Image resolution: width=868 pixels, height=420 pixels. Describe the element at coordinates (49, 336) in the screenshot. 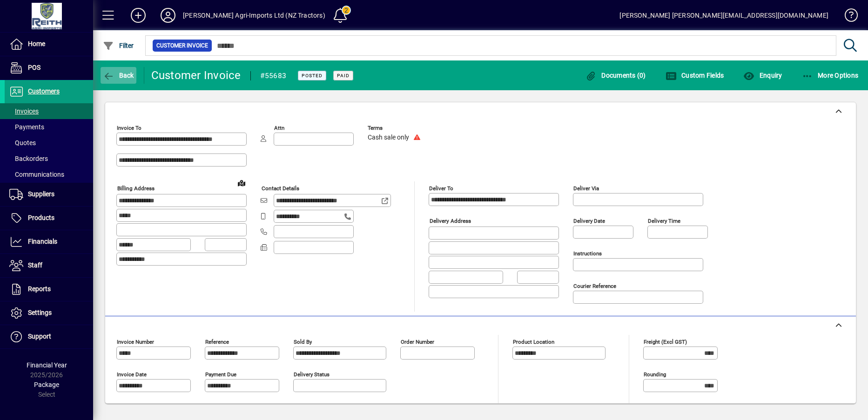

I see `a: Support` at that location.